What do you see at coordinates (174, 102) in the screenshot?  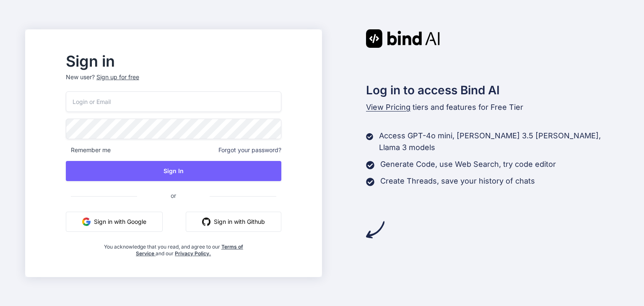 I see `input: Login or Email` at bounding box center [174, 102].